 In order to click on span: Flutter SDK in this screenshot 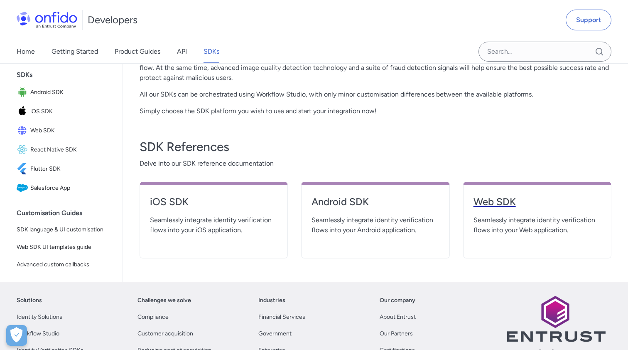, I will do `click(71, 169)`.